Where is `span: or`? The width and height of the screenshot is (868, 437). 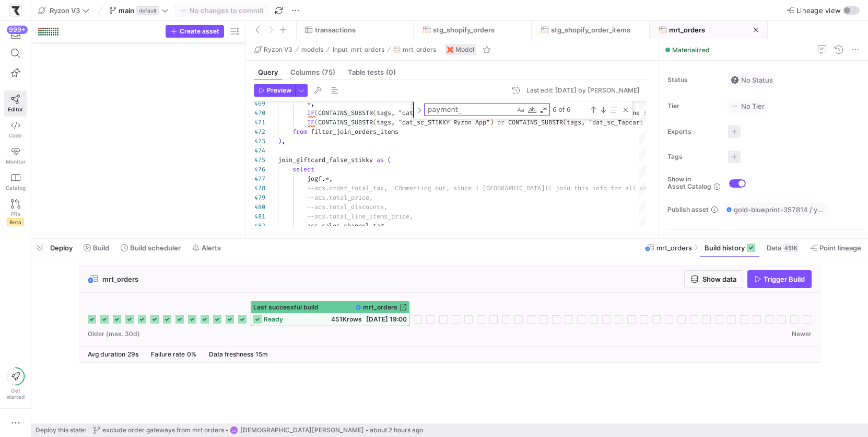
span: or is located at coordinates (501, 122).